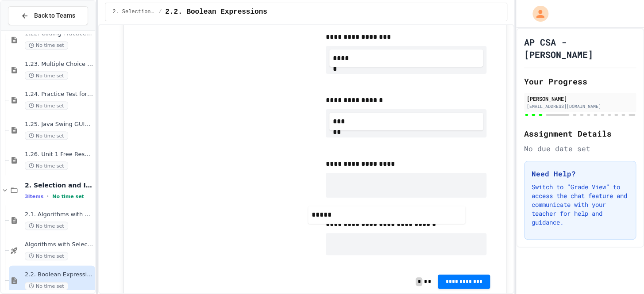 The height and width of the screenshot is (294, 644). Describe the element at coordinates (580, 81) in the screenshot. I see `h2: Your Progress` at that location.